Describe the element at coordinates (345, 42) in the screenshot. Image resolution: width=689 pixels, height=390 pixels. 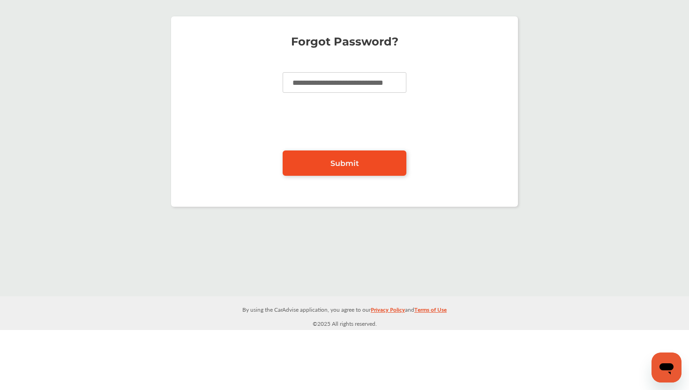
I see `p: Forgot Password?` at that location.